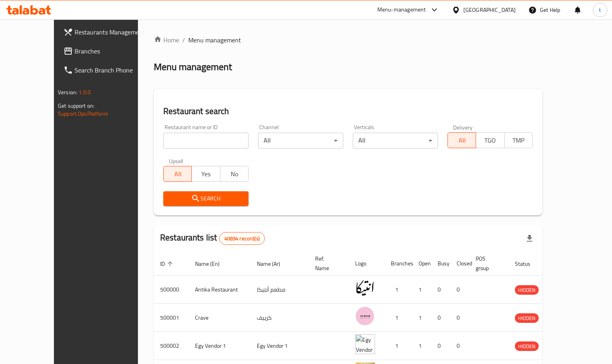  Describe the element at coordinates (365, 288) in the screenshot. I see `img: Antika Restaurant` at that location.